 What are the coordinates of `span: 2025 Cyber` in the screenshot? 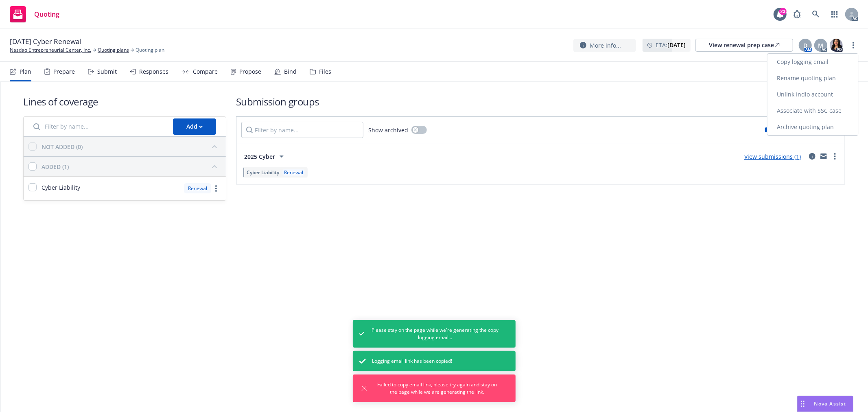 It's located at (260, 156).